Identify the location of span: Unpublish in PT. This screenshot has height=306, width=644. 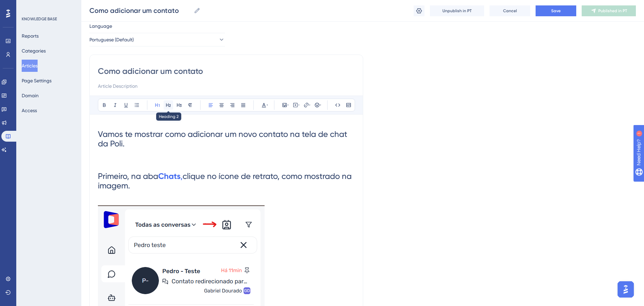
(457, 11).